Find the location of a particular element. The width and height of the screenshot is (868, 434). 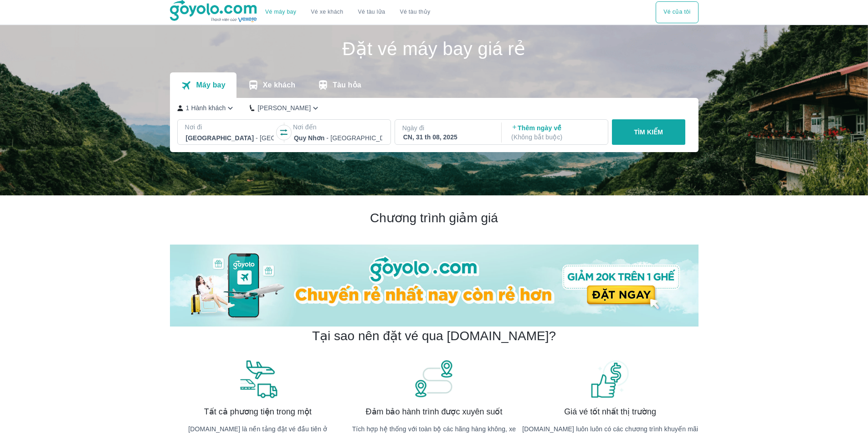

p: TÌM KIẾM is located at coordinates (648, 132).